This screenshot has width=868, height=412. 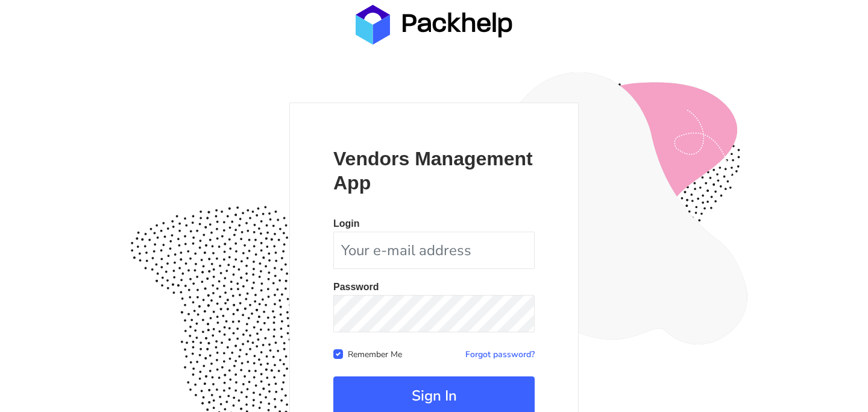 I want to click on label: Remember Me, so click(x=375, y=354).